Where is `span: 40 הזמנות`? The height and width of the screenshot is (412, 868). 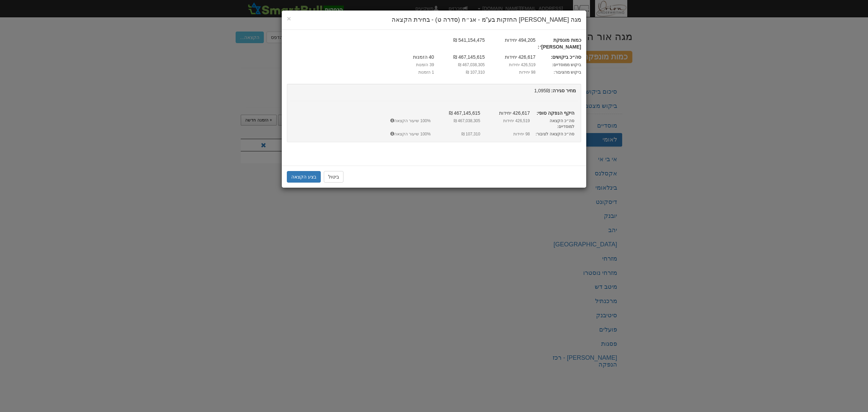 span: 40 הזמנות is located at coordinates (408, 57).